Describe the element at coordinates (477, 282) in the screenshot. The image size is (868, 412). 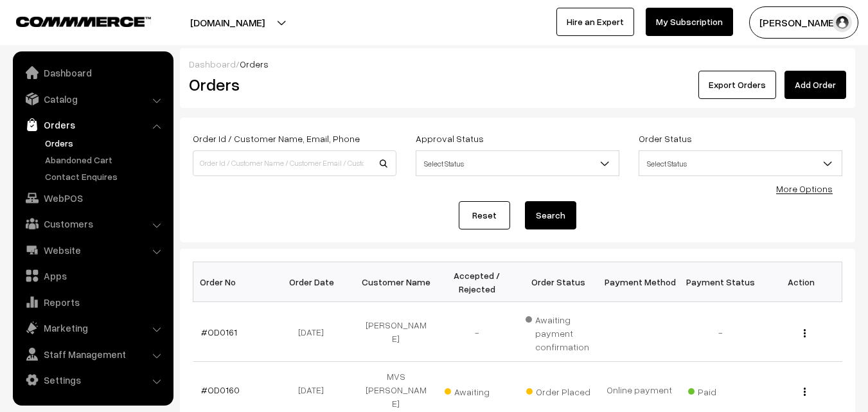
I see `th: Accepted / Rejected` at that location.